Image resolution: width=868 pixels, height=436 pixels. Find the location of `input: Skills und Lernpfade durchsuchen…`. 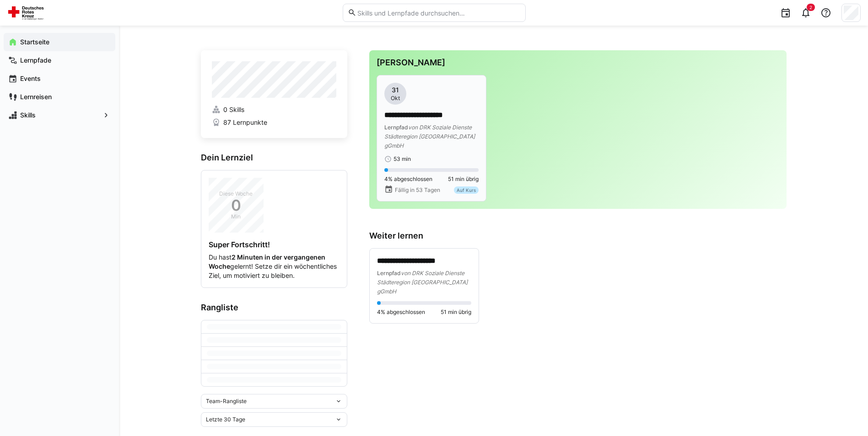

input: Skills und Lernpfade durchsuchen… is located at coordinates (438, 13).